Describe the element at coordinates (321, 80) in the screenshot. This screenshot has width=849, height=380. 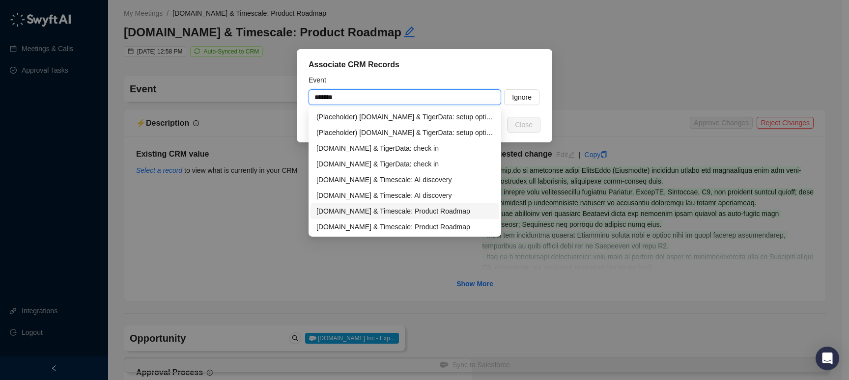
I see `label: Event` at that location.